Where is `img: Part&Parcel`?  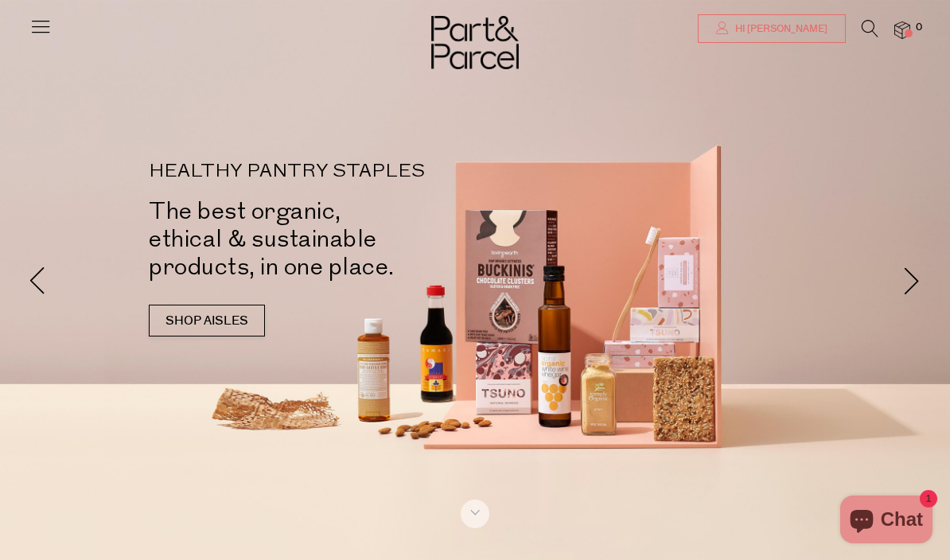 img: Part&Parcel is located at coordinates (475, 42).